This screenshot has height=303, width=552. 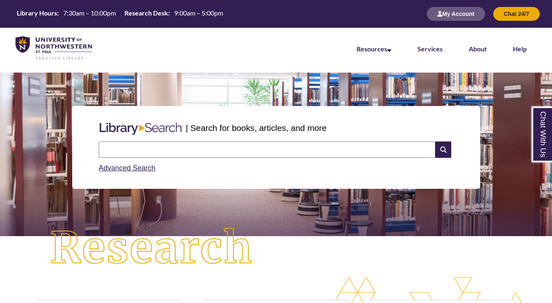 I want to click on i: Search, so click(x=443, y=150).